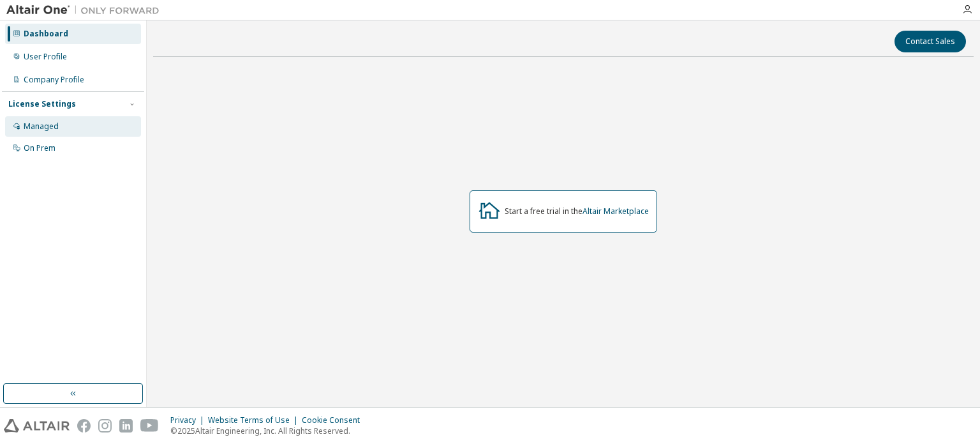 The width and height of the screenshot is (980, 444). What do you see at coordinates (45, 57) in the screenshot?
I see `div: User Profile` at bounding box center [45, 57].